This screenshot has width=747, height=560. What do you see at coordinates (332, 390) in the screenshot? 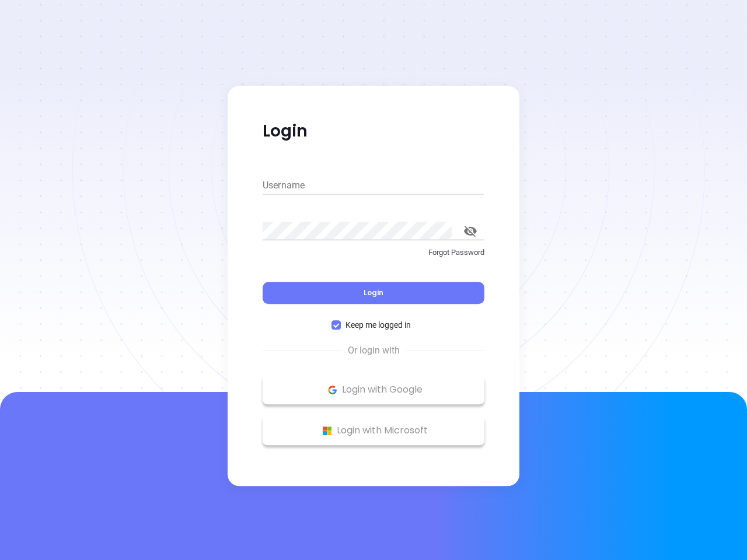
I see `img: Google Logo` at bounding box center [332, 390].